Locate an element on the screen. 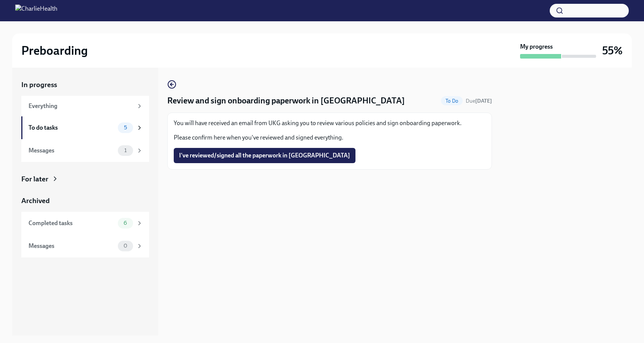 This screenshot has width=644, height=343. a: Everything is located at coordinates (85, 106).